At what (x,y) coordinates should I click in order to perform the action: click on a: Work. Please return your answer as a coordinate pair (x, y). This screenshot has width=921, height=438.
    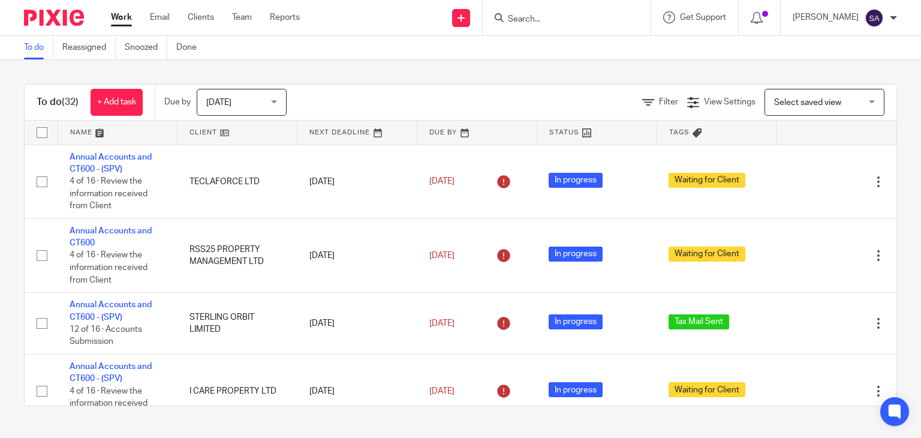
    Looking at the image, I should click on (121, 17).